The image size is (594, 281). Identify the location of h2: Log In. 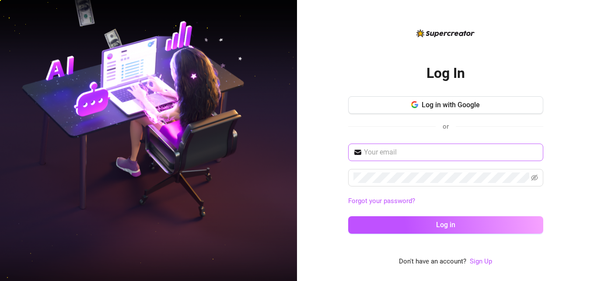
(446, 73).